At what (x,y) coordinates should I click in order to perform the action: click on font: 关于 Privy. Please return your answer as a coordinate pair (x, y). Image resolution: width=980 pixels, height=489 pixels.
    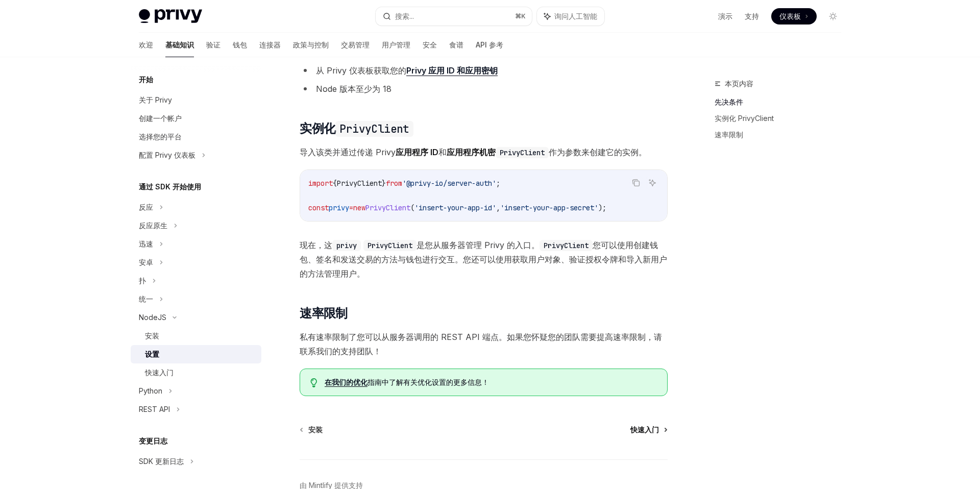
    Looking at the image, I should click on (155, 99).